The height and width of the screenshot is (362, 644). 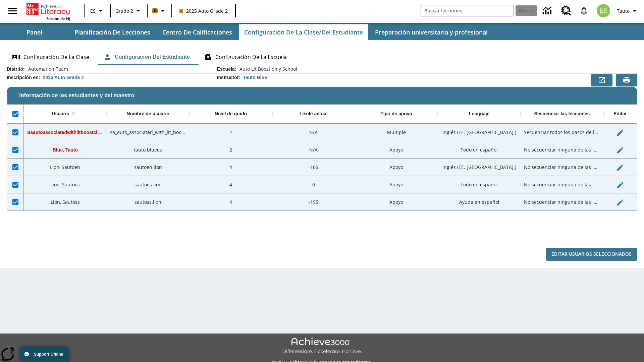 What do you see at coordinates (155, 11) in the screenshot?
I see `span: B` at bounding box center [155, 11].